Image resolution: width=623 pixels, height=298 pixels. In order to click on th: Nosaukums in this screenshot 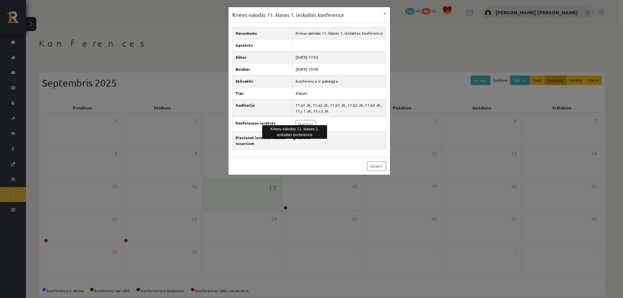, I will do `click(262, 33)`.